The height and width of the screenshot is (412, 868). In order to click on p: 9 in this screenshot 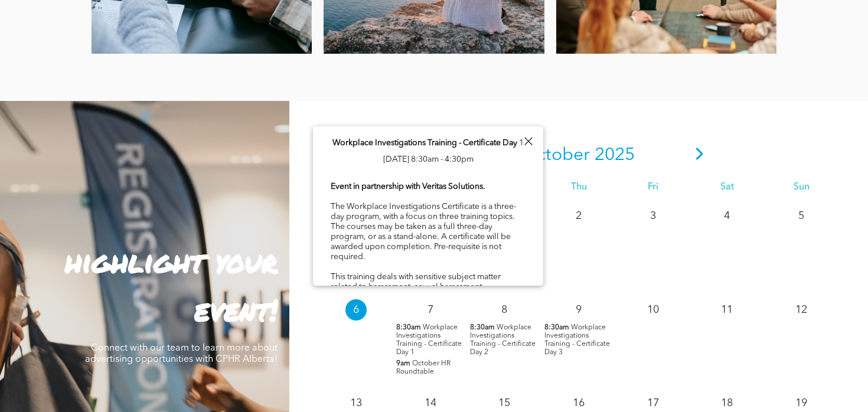, I will do `click(578, 310)`.